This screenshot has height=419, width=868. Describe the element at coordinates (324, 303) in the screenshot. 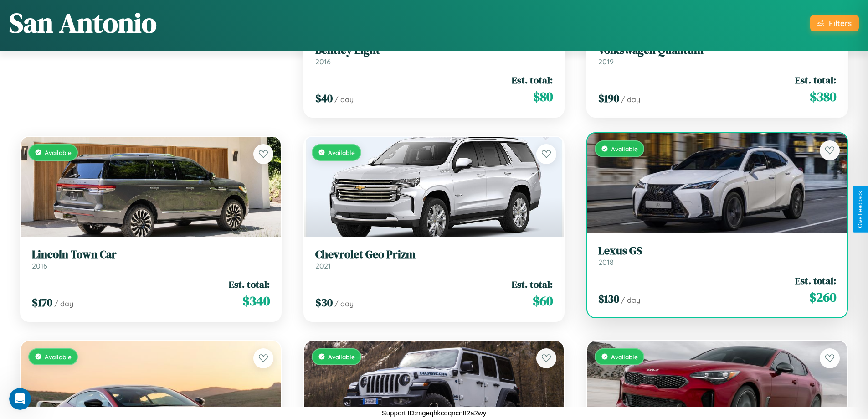

I see `span: $ 30` at that location.